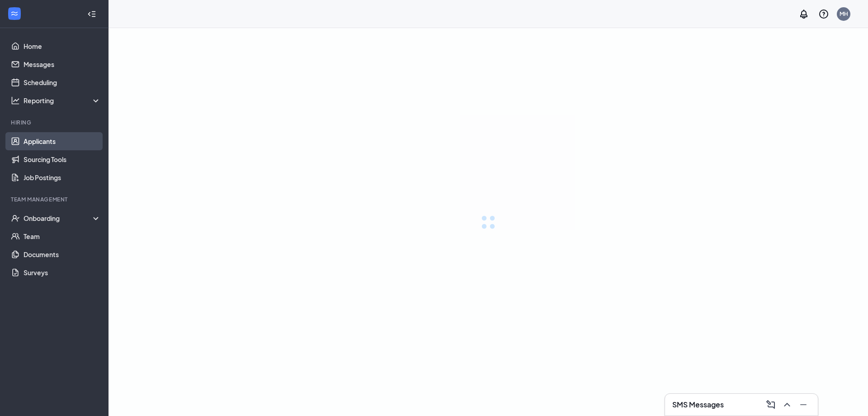 The width and height of the screenshot is (868, 416). Describe the element at coordinates (787, 404) in the screenshot. I see `svg: ChevronUp` at that location.